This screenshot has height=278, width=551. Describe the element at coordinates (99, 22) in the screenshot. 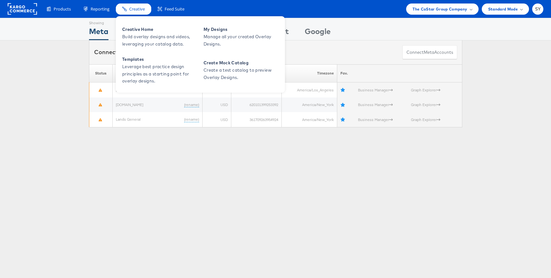

I see `div: Showing` at that location.